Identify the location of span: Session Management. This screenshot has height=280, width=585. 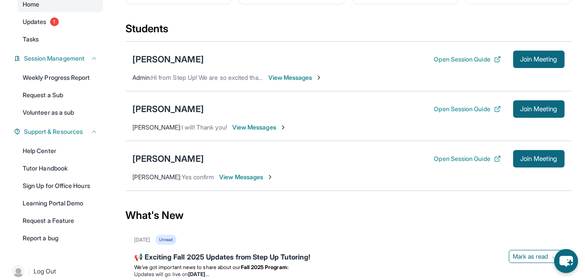
(54, 58).